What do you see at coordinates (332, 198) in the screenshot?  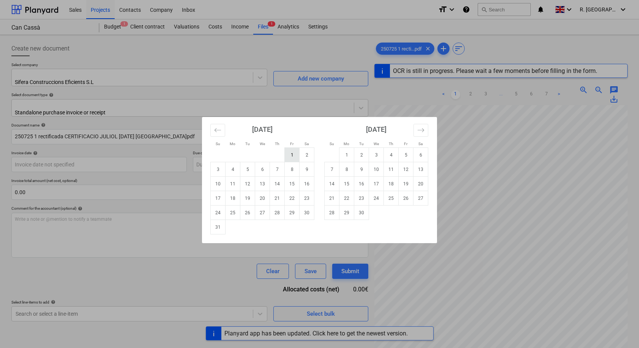 I see `td: Sunday, September 21, 2025` at bounding box center [332, 198].